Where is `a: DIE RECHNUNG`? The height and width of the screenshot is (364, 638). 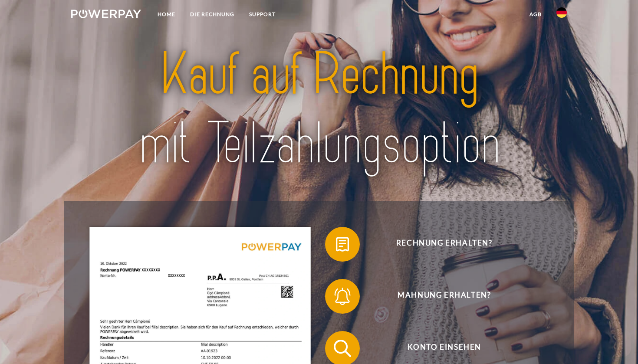
a: DIE RECHNUNG is located at coordinates (212, 15).